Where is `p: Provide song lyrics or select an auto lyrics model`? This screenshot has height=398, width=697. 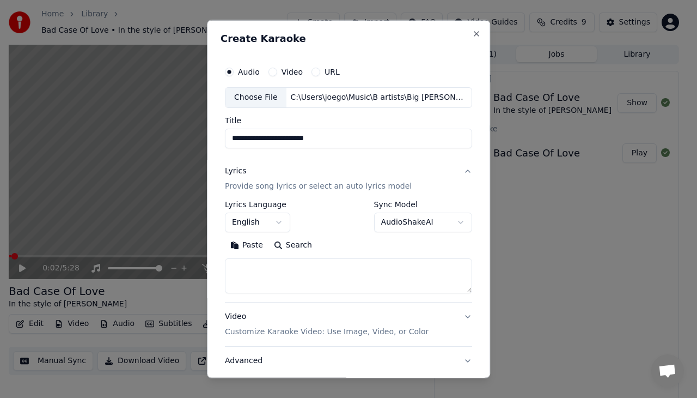
p: Provide song lyrics or select an auto lyrics model is located at coordinates (318, 186).